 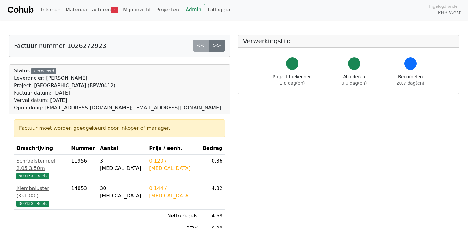 I want to click on td: 14853, so click(x=83, y=196).